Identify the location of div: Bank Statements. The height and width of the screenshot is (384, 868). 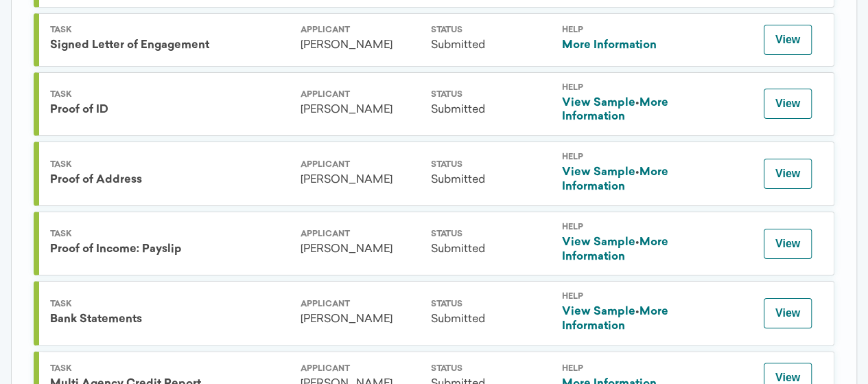
(169, 319).